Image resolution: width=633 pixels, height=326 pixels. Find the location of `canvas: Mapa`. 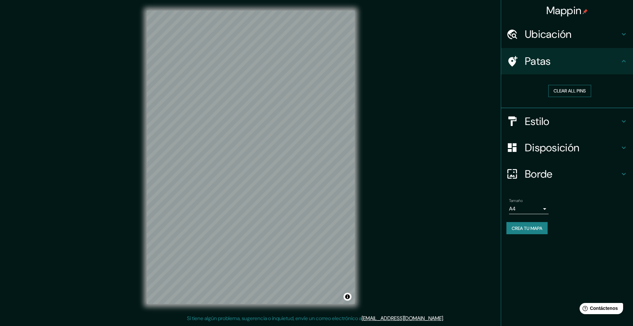

canvas: Mapa is located at coordinates (250, 157).